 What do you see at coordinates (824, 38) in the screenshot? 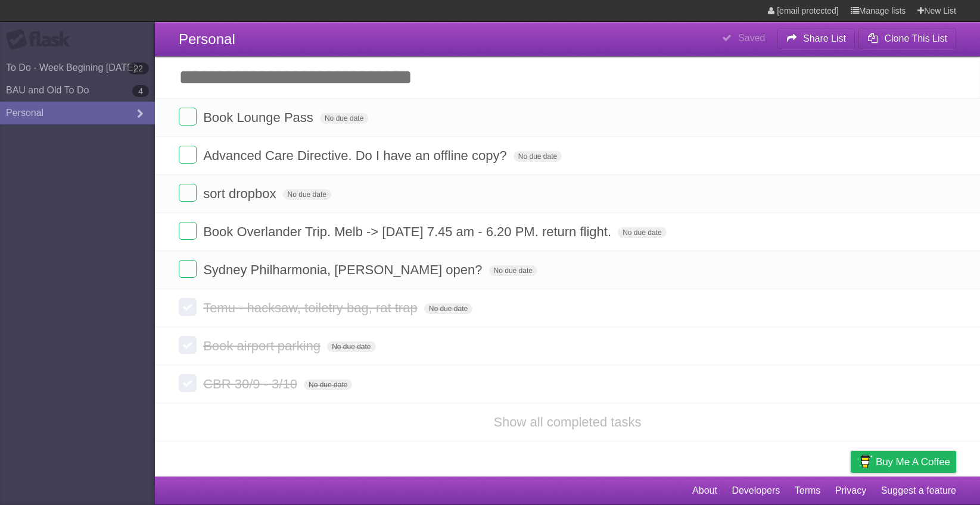
I see `b: Share List` at bounding box center [824, 38].